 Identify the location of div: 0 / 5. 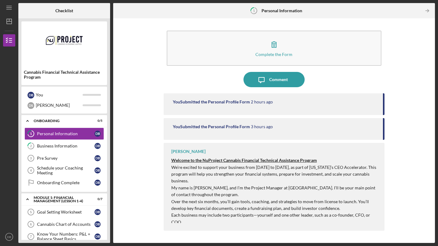
(97, 121).